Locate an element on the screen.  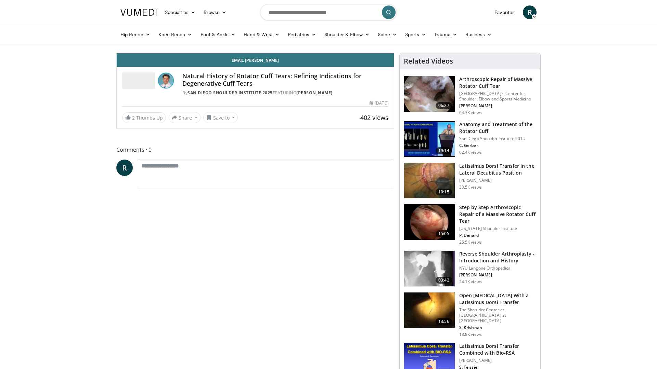
p: P. Denard is located at coordinates (497, 236).